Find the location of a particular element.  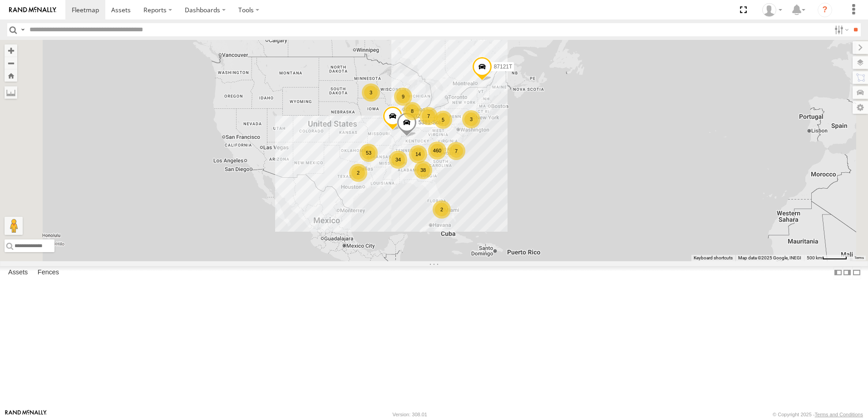

span: 87121T is located at coordinates (503, 66).